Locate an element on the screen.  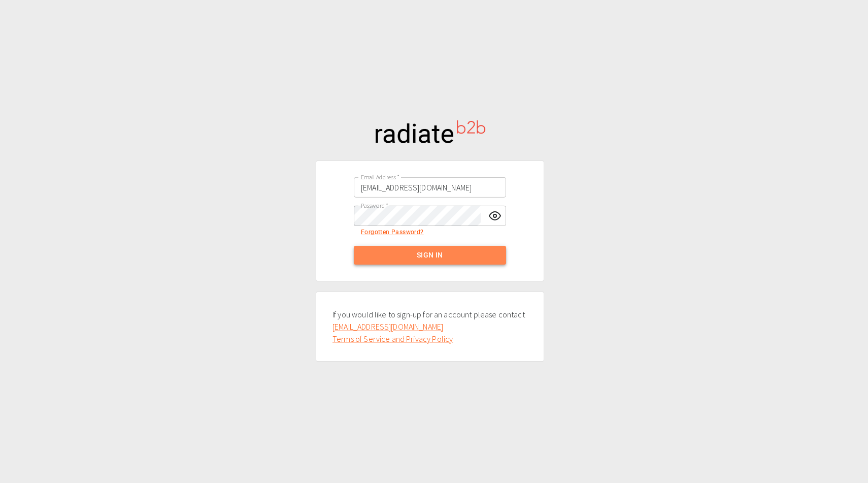
a: Forgotten Password? is located at coordinates (393, 232).